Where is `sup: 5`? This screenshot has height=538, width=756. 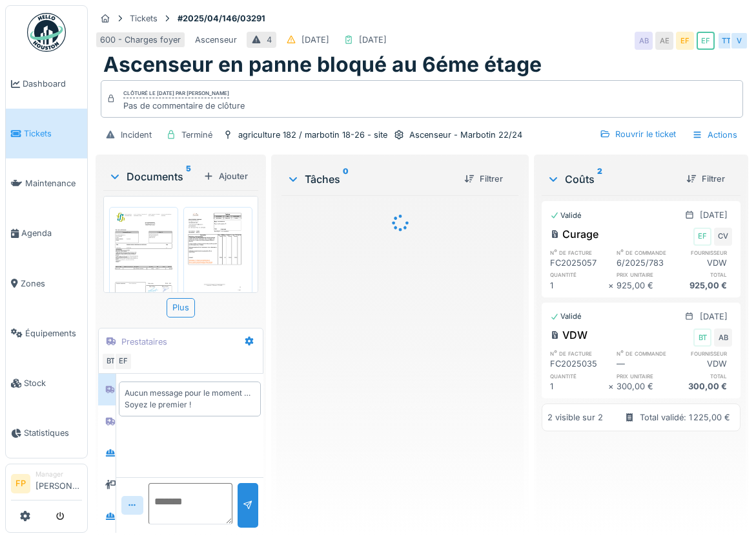
sup: 5 is located at coordinates (189, 177).